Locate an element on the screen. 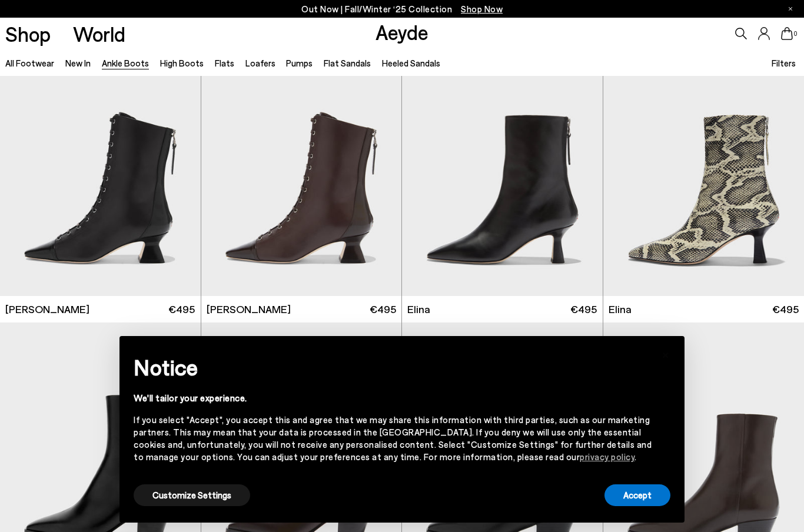 This screenshot has width=804, height=532. h2: Notice is located at coordinates (392, 367).